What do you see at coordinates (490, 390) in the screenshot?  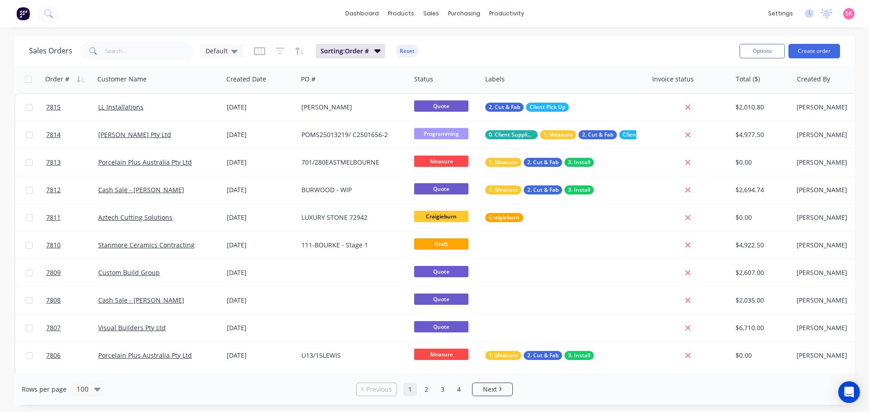 I see `span: Next` at bounding box center [490, 390].